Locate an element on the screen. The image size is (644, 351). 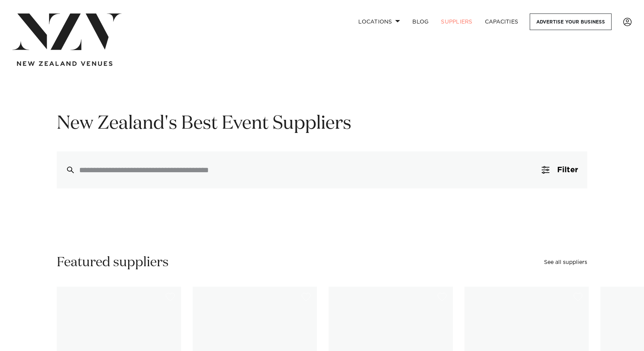
a: Advertise your business is located at coordinates (571, 22).